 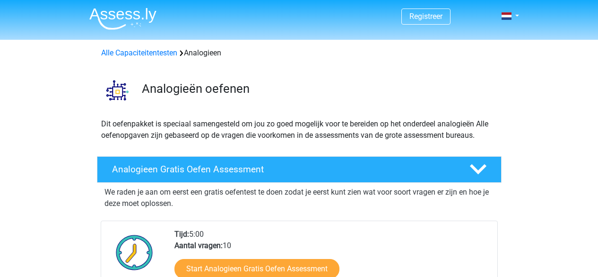 I want to click on b: Aantal vragen:, so click(x=199, y=245).